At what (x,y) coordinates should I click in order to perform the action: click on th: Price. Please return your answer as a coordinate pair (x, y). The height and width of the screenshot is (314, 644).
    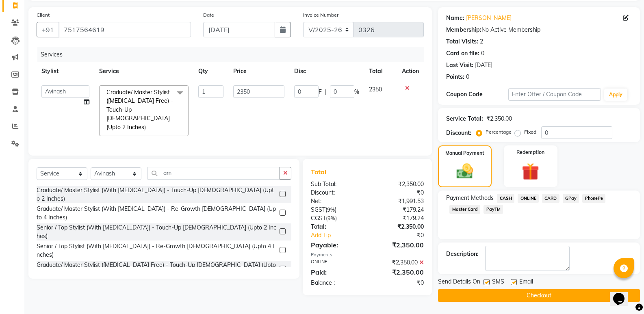
    Looking at the image, I should click on (259, 71).